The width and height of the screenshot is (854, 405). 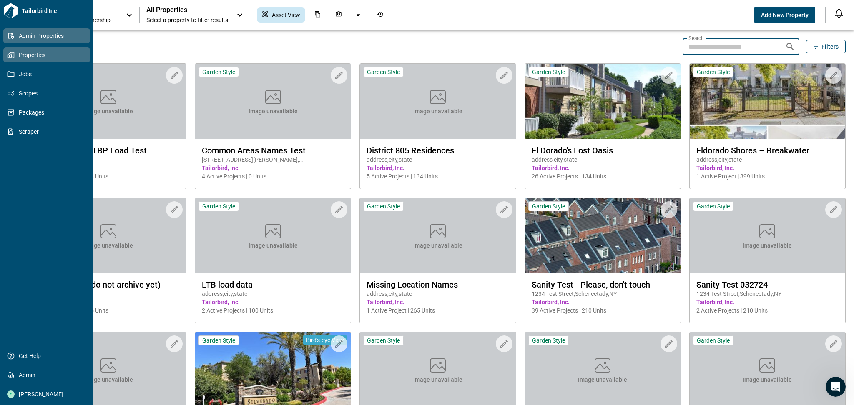 I want to click on span: Properties, so click(x=48, y=55).